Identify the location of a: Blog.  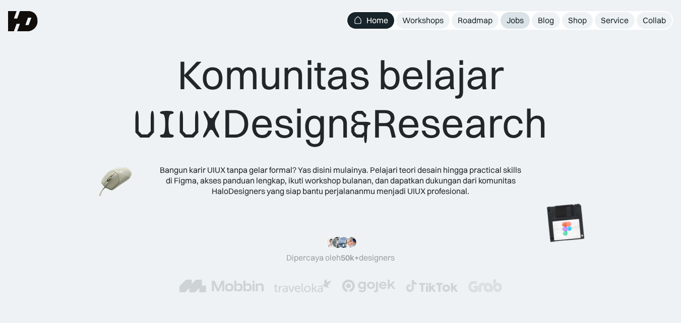
(546, 20).